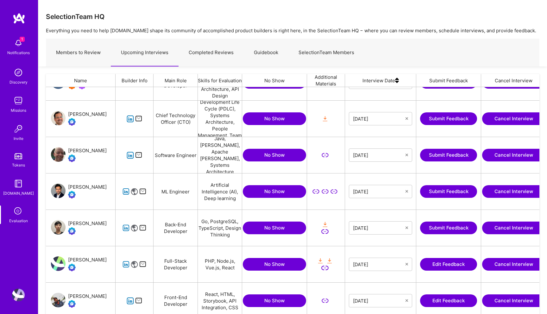 This screenshot has width=547, height=314. Describe the element at coordinates (18, 211) in the screenshot. I see `i: icon SelectionTeam` at that location.